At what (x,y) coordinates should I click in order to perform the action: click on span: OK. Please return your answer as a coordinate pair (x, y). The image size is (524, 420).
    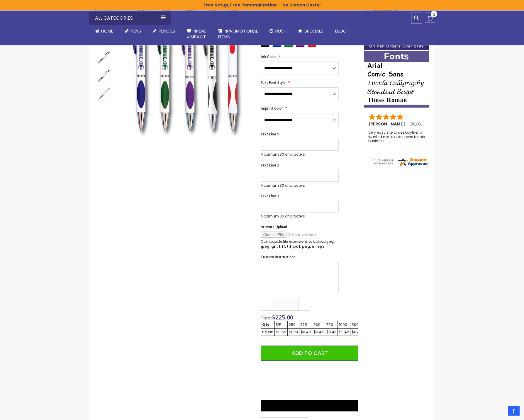
    Looking at the image, I should click on (412, 124).